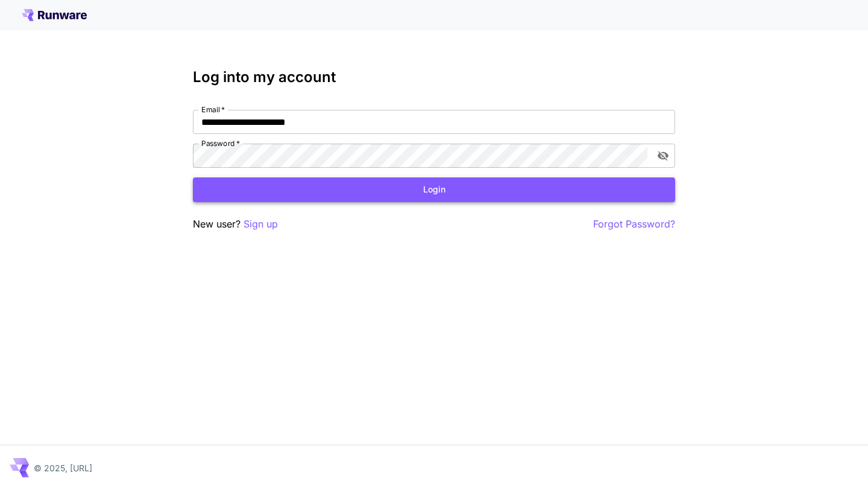  I want to click on p: Sign up, so click(261, 223).